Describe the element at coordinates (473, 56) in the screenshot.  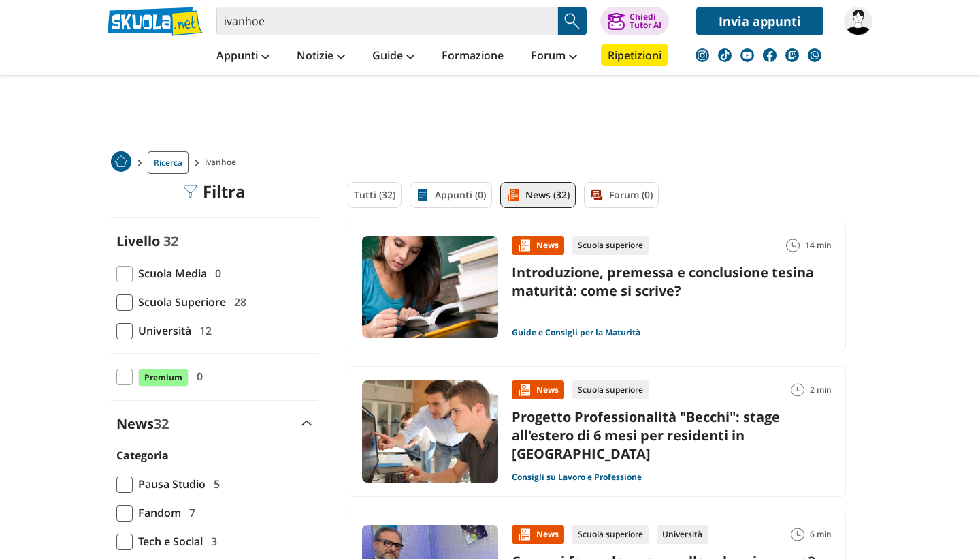
I see `a: Formazione` at that location.